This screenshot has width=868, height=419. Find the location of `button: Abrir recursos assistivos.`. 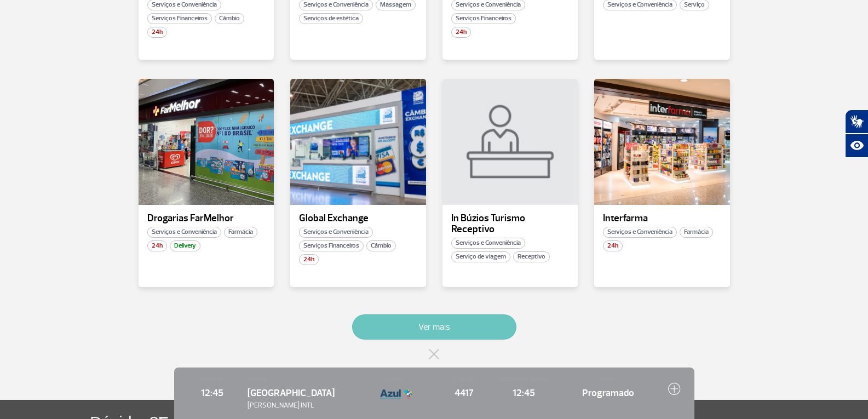

button: Abrir recursos assistivos. is located at coordinates (857, 146).